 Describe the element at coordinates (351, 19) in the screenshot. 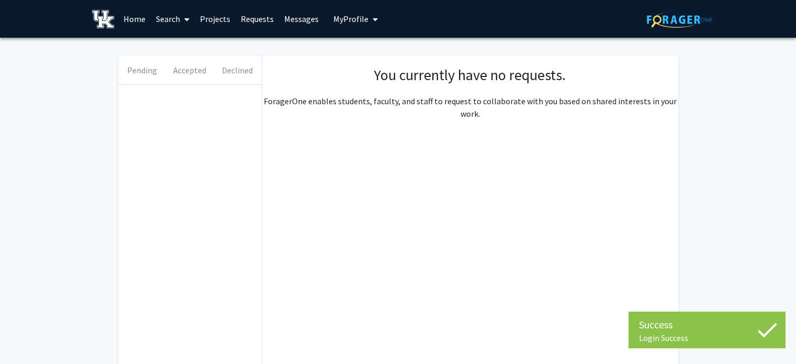

I see `span: My Profile` at that location.